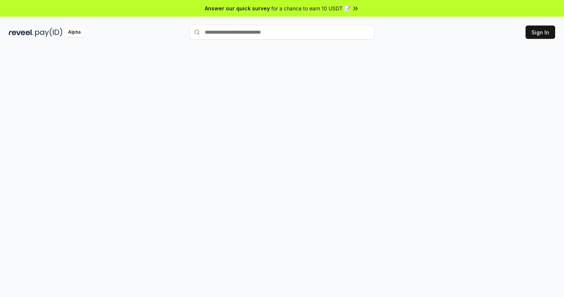 This screenshot has height=297, width=564. What do you see at coordinates (74, 32) in the screenshot?
I see `div: Alpha` at bounding box center [74, 32].